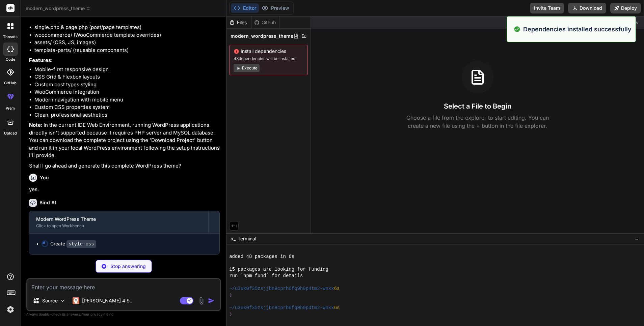 The width and height of the screenshot is (644, 326). I want to click on label: code, so click(10, 59).